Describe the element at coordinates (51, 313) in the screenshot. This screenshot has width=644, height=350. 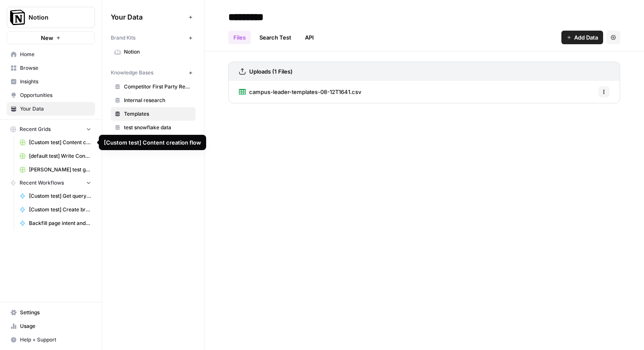
I see `a: Settings` at that location.